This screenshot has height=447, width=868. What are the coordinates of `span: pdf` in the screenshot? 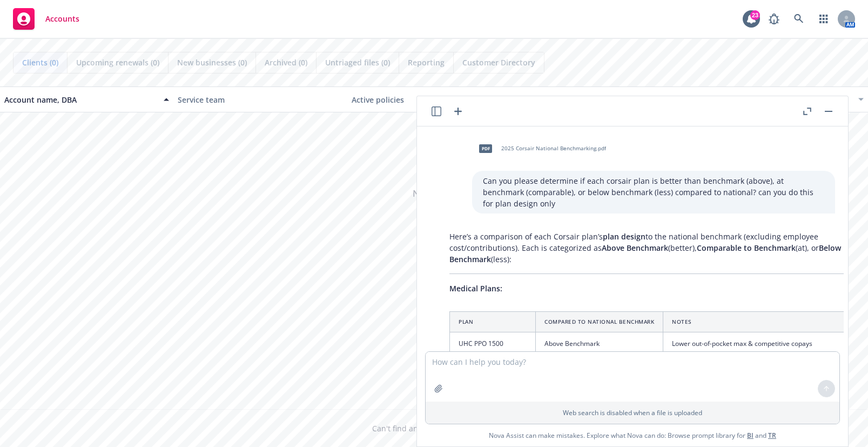 It's located at (485, 148).